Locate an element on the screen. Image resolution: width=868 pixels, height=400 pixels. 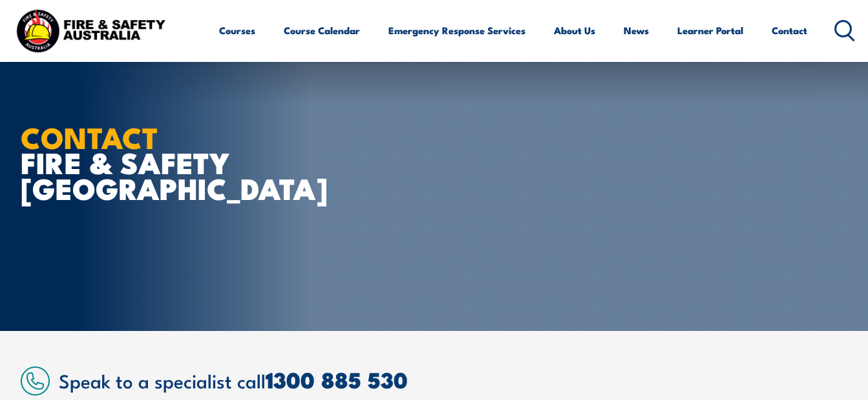
a: About Us is located at coordinates (575, 31).